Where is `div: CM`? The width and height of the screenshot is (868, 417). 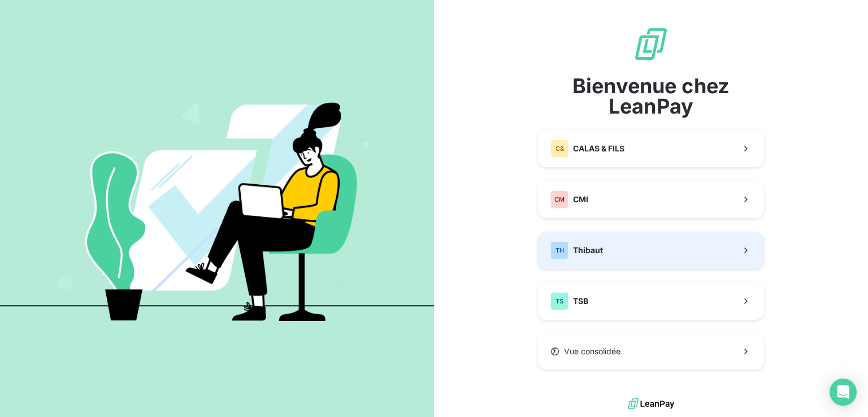 div: CM is located at coordinates (560, 200).